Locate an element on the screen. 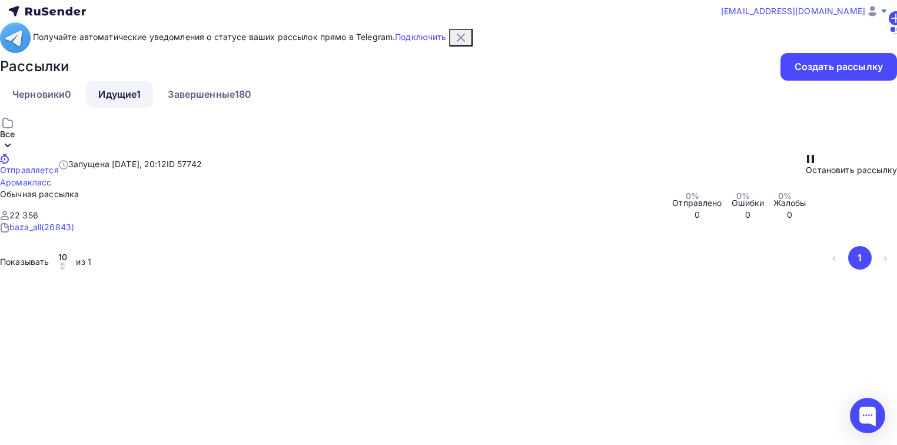  div: 180 is located at coordinates (243, 94).